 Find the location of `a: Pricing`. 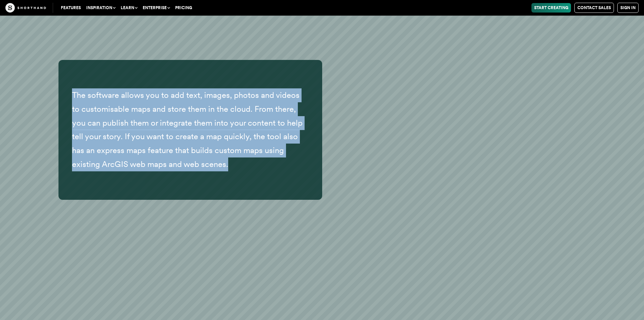

a: Pricing is located at coordinates (184, 8).